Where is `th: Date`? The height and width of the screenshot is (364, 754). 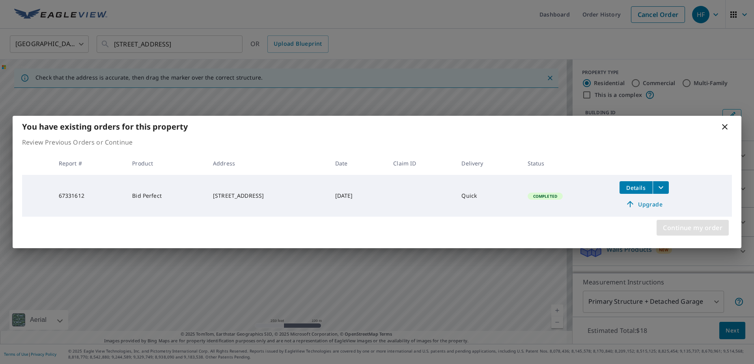 th: Date is located at coordinates (358, 163).